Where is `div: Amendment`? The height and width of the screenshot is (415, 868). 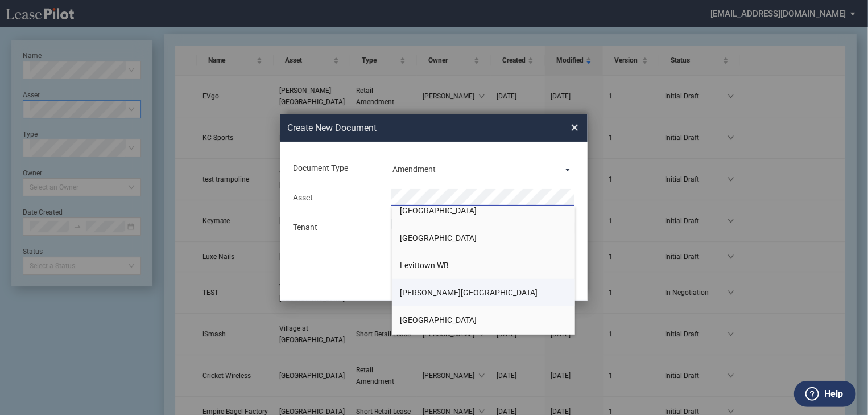 div: Amendment is located at coordinates (414, 169).